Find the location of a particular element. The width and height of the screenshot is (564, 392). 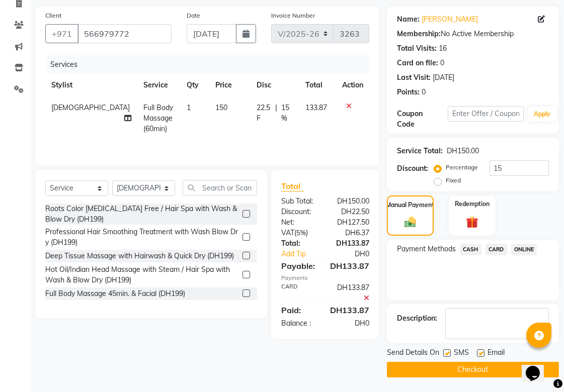

span: Full Body Massage (60min) is located at coordinates (158, 118).